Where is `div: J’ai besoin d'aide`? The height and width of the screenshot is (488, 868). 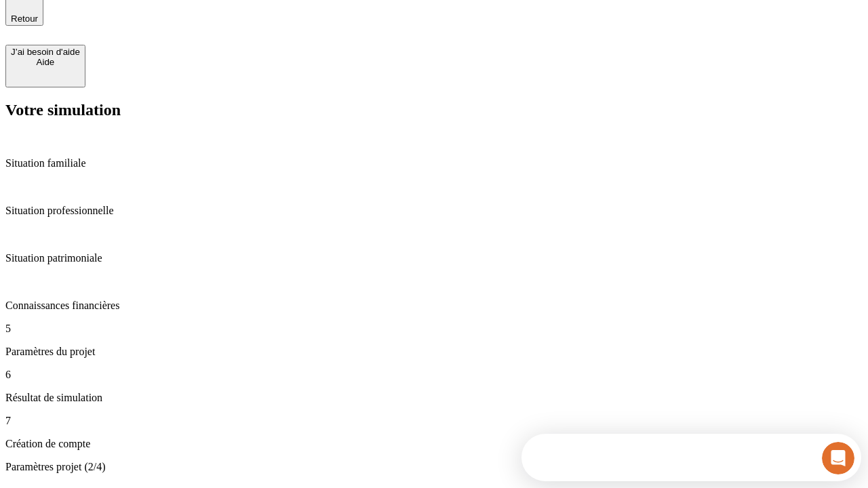
div: J’ai besoin d'aide is located at coordinates (45, 52).